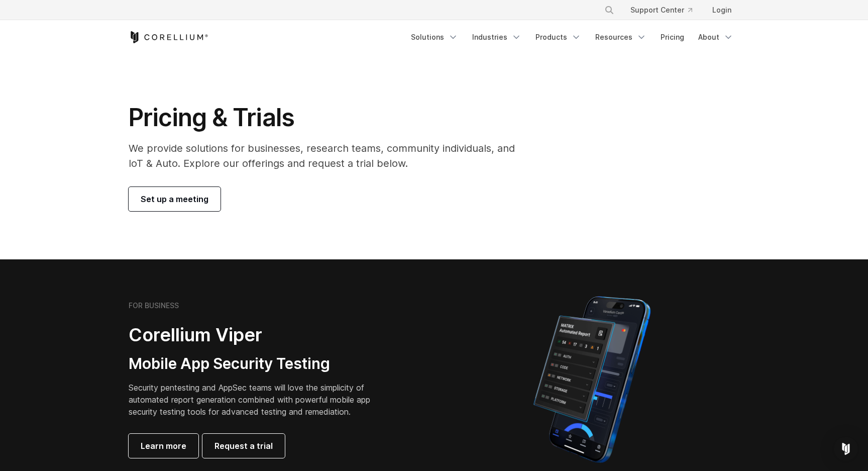  I want to click on h2: Corellium Viper, so click(257, 334).